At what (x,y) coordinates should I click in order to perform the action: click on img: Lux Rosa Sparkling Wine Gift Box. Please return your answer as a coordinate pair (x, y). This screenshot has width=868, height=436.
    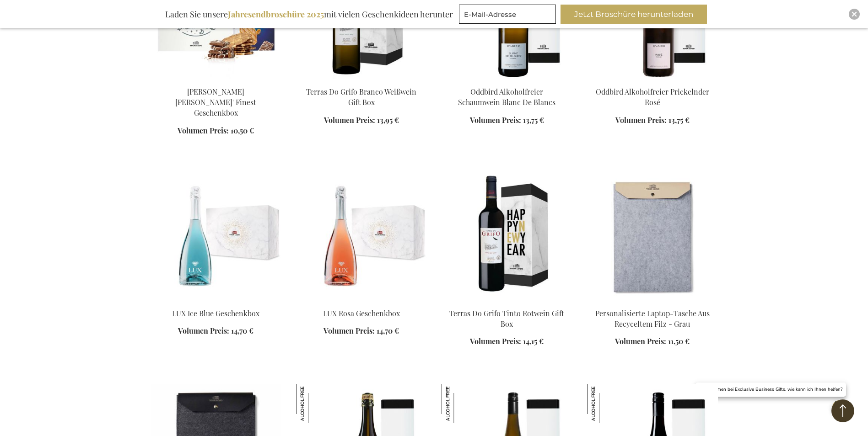
    Looking at the image, I should click on (361, 237).